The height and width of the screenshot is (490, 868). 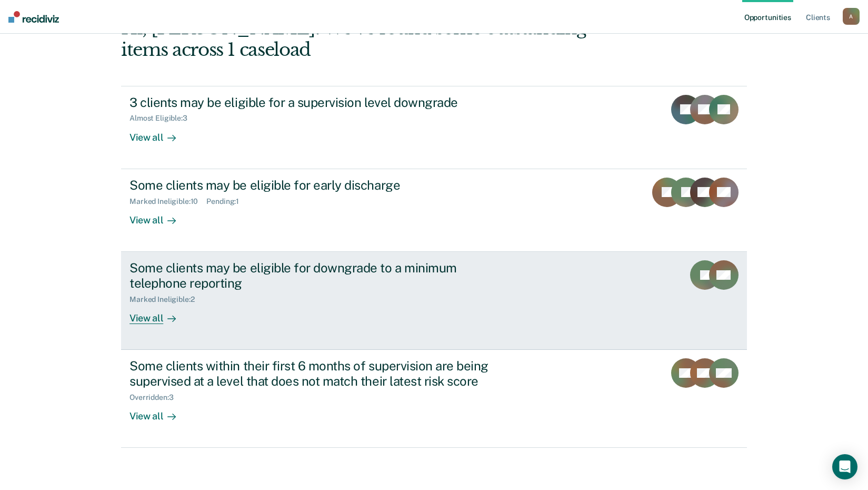 What do you see at coordinates (434, 128) in the screenshot?
I see `a: 3 clients may be eligible for a supervision level downgradeAlmost Eligible:3View all` at bounding box center [434, 128].